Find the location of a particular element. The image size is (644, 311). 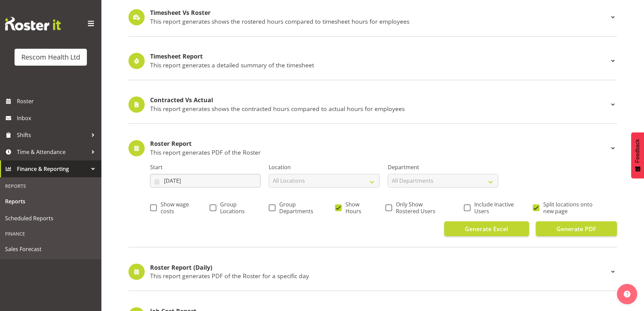

span: Generate PDF is located at coordinates (576, 229).